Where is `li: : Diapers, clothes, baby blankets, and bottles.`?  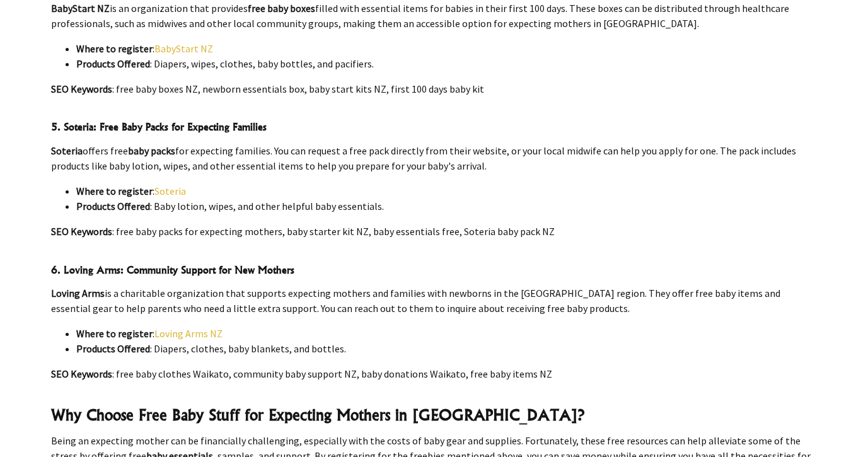
li: : Diapers, clothes, baby blankets, and bottles. is located at coordinates (447, 349).